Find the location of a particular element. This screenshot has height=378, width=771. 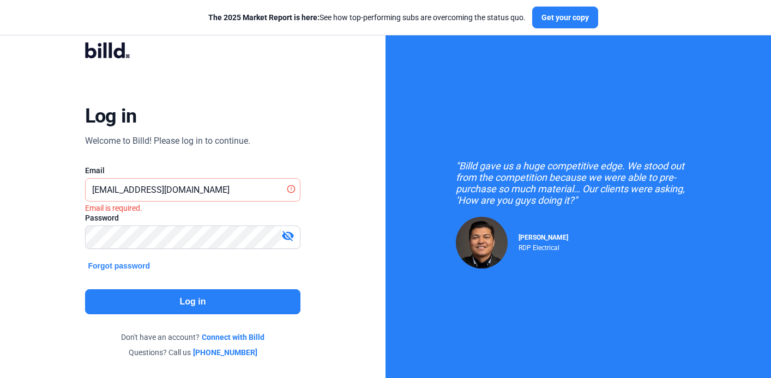

div: Welcome to Billd! Please log in to continue. is located at coordinates (167, 141).